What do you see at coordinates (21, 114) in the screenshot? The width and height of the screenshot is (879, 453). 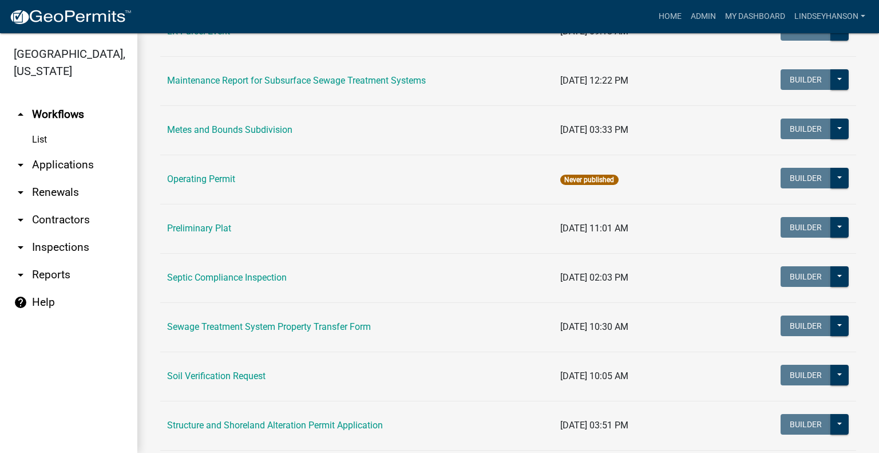 I see `i: arrow_drop_up` at bounding box center [21, 114].